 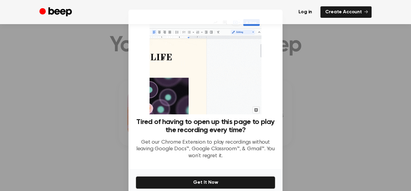 What do you see at coordinates (305, 12) in the screenshot?
I see `a: Log in` at bounding box center [305, 12].